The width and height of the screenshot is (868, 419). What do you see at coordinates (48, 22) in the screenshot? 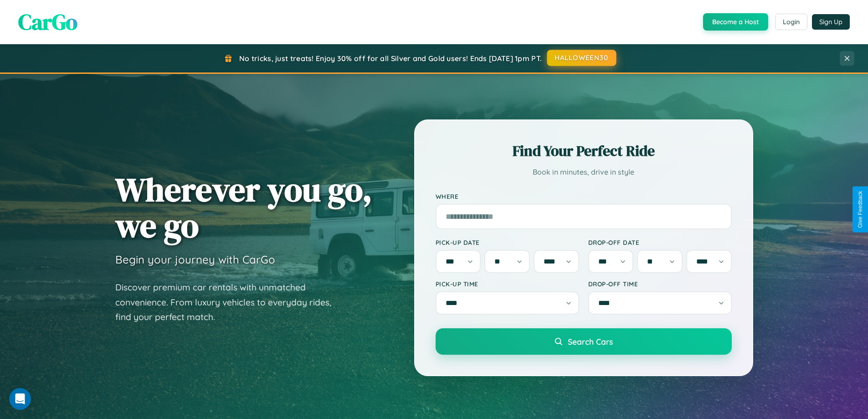
I see `span: CarGo` at bounding box center [48, 22].